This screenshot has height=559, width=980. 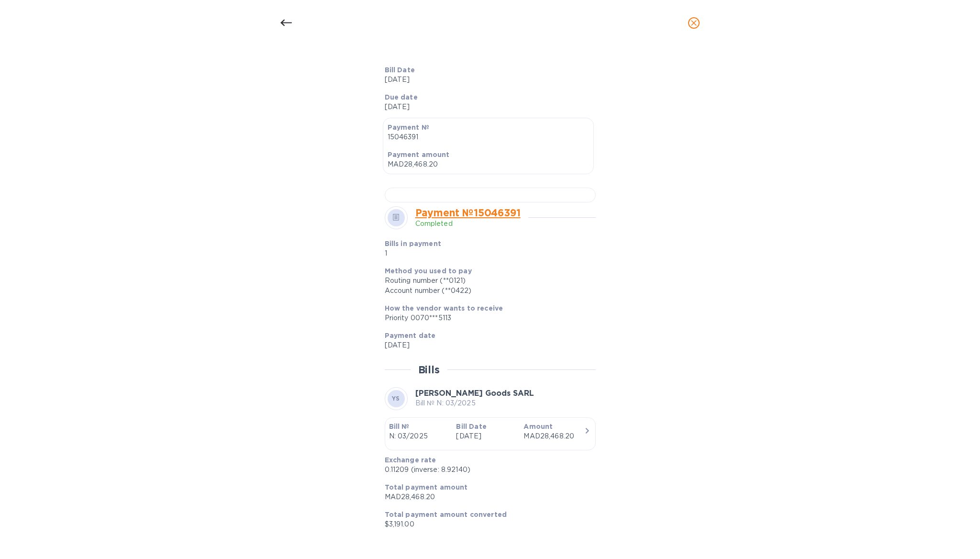 What do you see at coordinates (411, 460) in the screenshot?
I see `b: Exchange rate` at bounding box center [411, 460].